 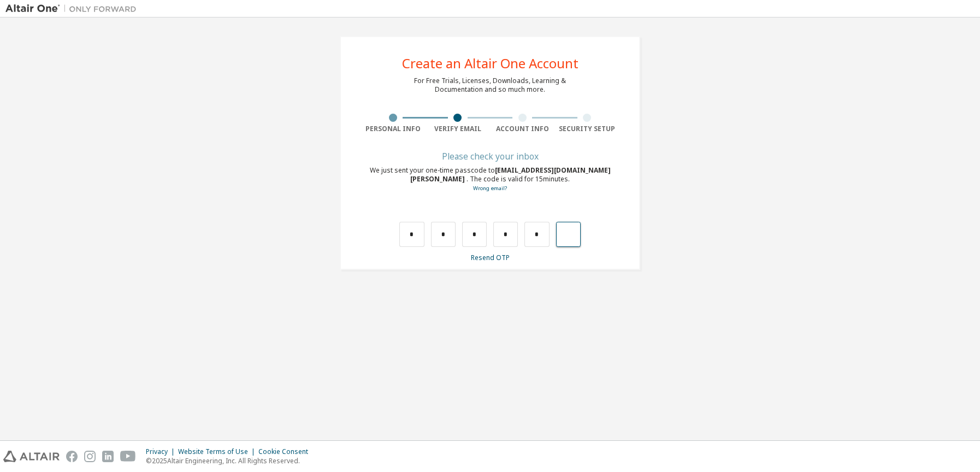 I want to click on div: Website Terms of Use, so click(x=218, y=452).